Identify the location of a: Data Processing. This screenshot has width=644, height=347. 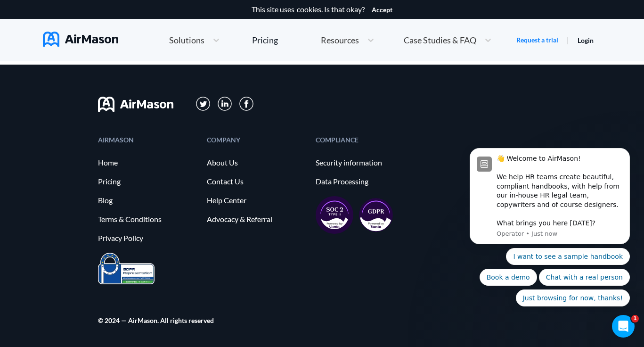
(365, 181).